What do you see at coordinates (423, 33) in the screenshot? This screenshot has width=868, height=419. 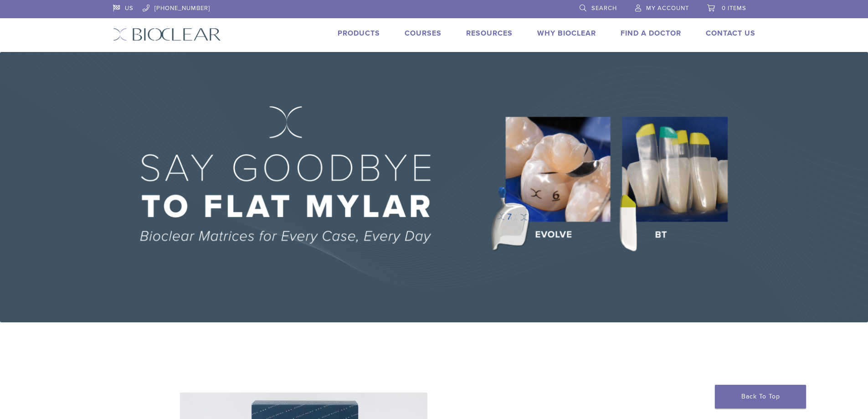 I see `a: Courses` at bounding box center [423, 33].